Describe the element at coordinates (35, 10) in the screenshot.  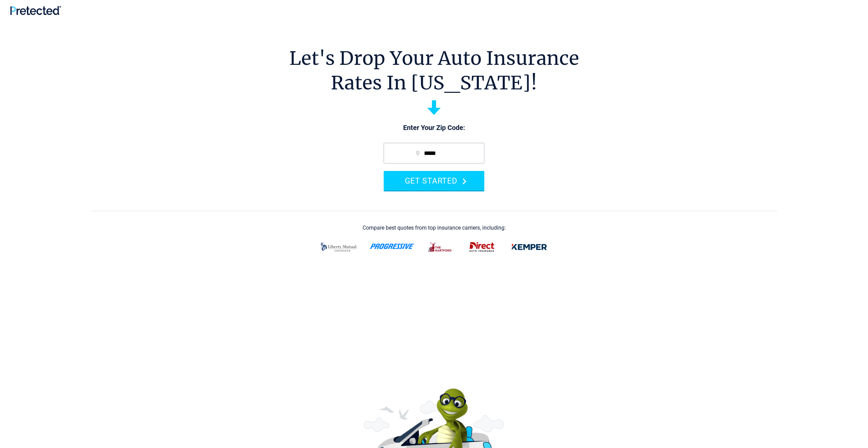
I see `img: Pretected Logo` at that location.